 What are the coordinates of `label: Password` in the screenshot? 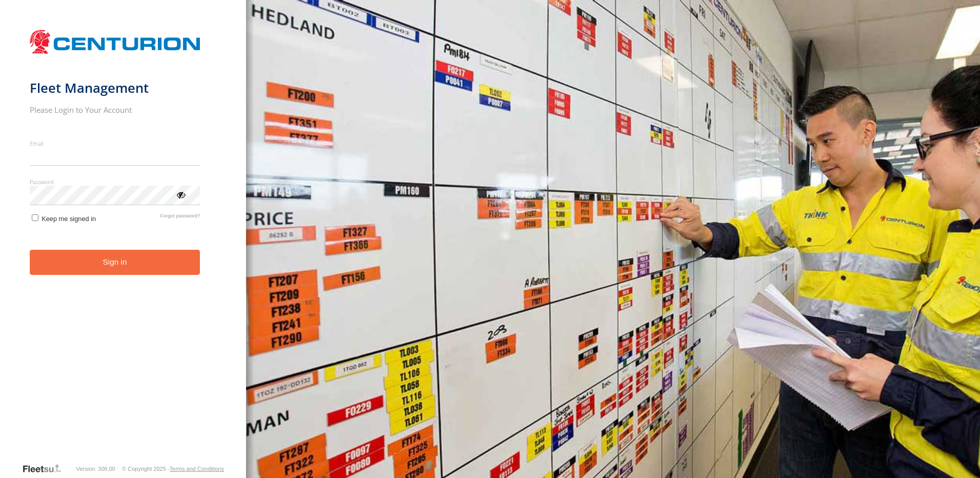 It's located at (115, 182).